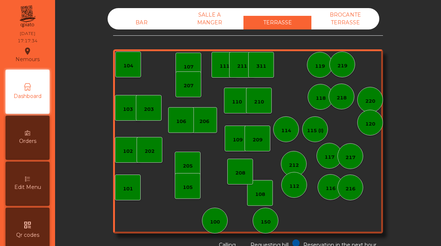 The image size is (441, 246). What do you see at coordinates (238, 140) in the screenshot?
I see `div: 109` at bounding box center [238, 140].